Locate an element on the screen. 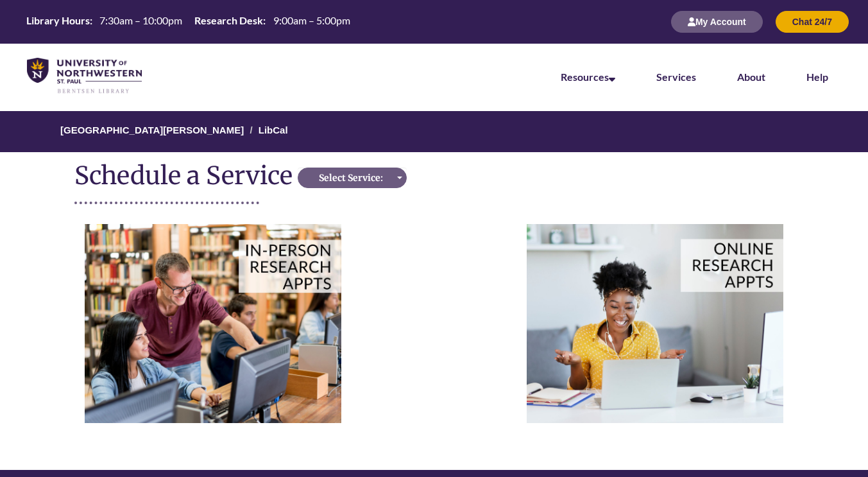 This screenshot has height=477, width=868. a: LibCal is located at coordinates (273, 129).